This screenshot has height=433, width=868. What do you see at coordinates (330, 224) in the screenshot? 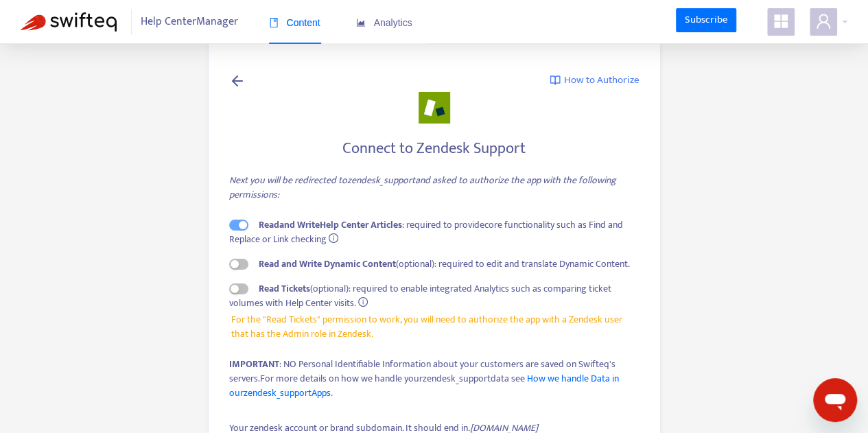
I see `strong: Read and Write Help Center Articles` at bounding box center [330, 224].